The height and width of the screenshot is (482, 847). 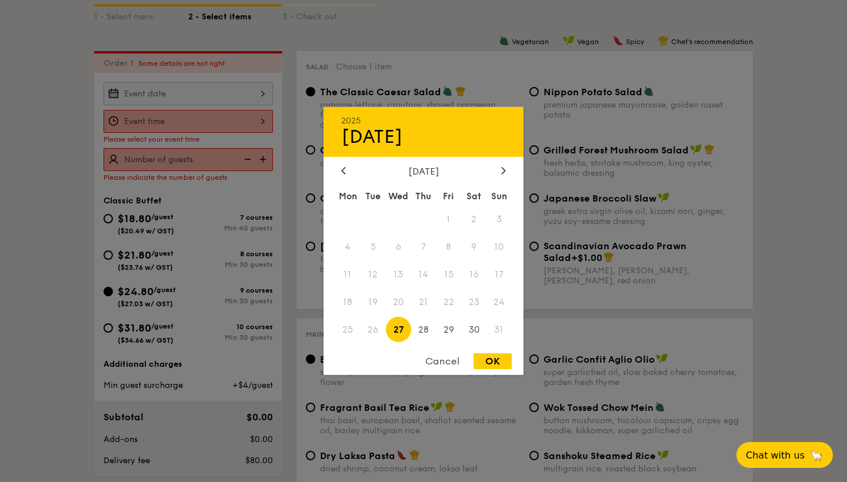 I want to click on span: 14, so click(x=423, y=275).